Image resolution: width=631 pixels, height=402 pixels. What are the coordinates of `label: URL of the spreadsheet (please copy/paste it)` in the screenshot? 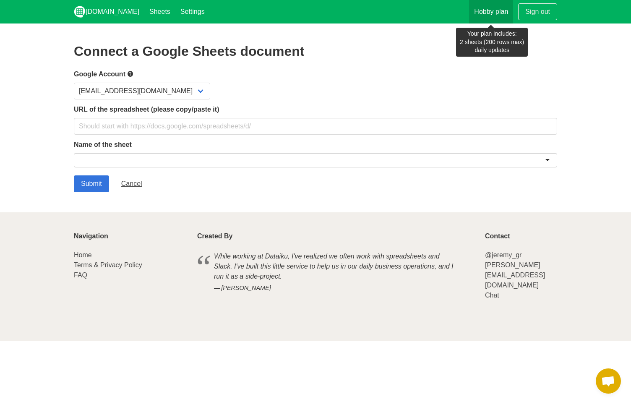 It's located at (315, 109).